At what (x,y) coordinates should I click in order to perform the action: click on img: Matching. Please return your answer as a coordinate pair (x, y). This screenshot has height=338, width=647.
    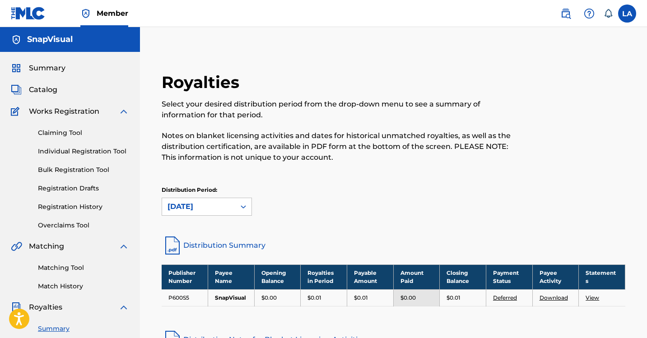
    Looking at the image, I should click on (16, 247).